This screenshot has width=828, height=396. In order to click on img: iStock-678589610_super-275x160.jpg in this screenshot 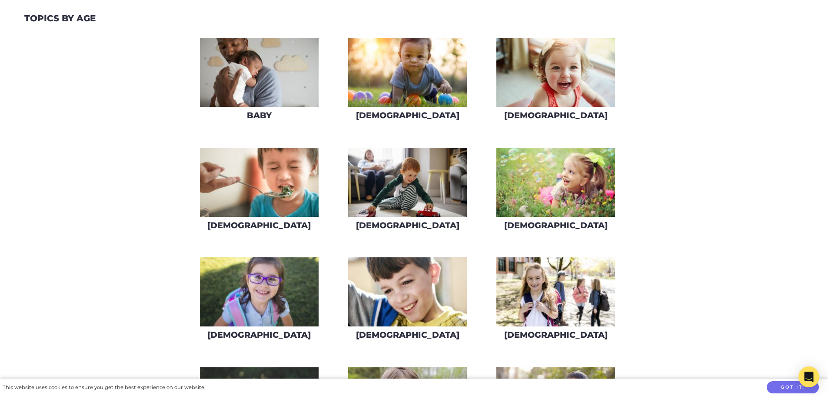, I will do `click(555, 72)`.